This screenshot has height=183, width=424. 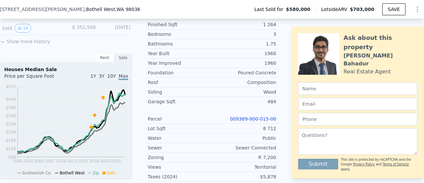 I want to click on tspan: 2002, so click(x=29, y=161).